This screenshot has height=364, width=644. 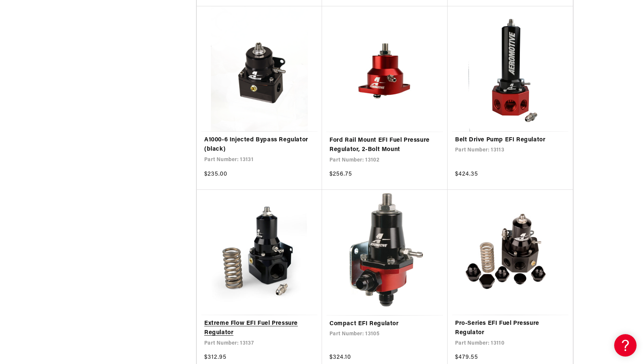 I want to click on a: Compact EFI Regulator, so click(x=385, y=324).